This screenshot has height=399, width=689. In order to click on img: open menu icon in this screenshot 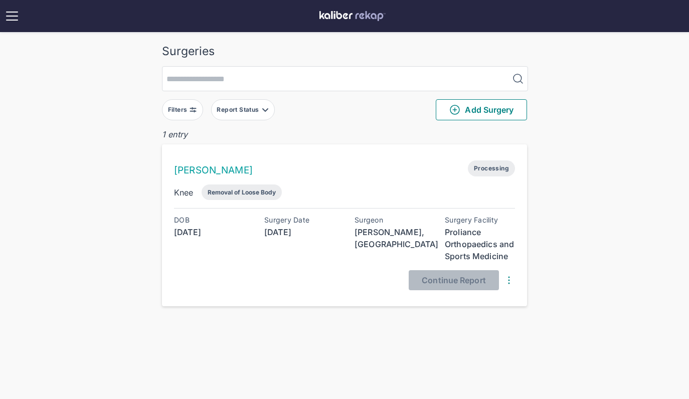, I will do `click(12, 16)`.